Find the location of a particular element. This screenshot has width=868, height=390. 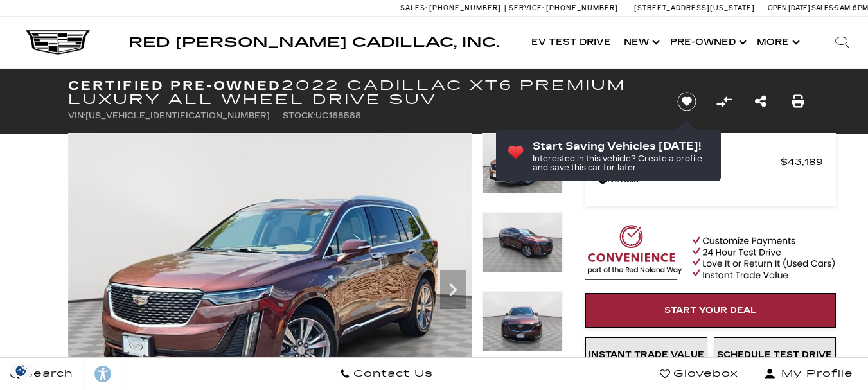

a: Contact Us is located at coordinates (386, 374).